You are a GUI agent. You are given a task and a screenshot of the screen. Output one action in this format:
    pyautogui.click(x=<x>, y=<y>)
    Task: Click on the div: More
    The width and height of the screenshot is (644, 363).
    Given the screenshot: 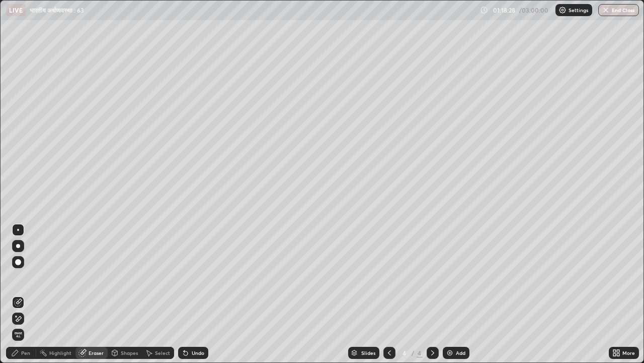 What is the action you would take?
    pyautogui.click(x=628, y=352)
    